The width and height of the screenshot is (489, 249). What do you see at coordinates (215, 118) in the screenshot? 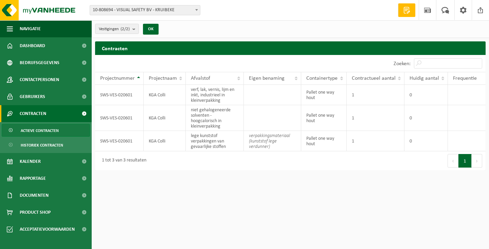
I see `td: niet gehalogeneerde solventen - hoogcalorisch in kleinverpakking` at bounding box center [215, 118].